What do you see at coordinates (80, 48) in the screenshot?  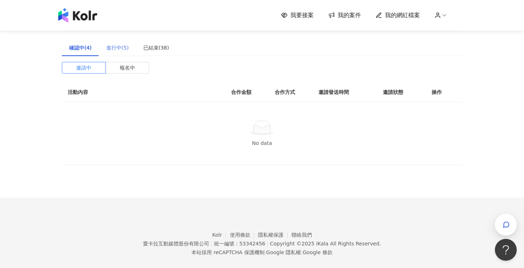 I see `div: 確認中(4)` at bounding box center [80, 48].